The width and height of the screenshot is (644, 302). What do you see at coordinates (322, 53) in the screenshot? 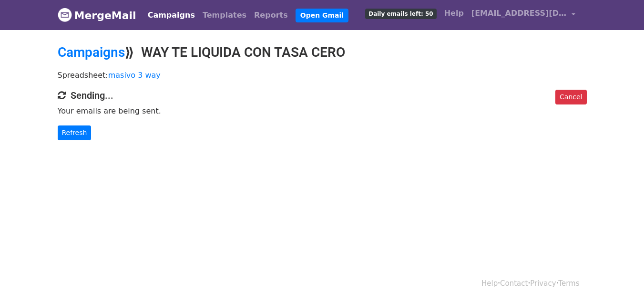
I see `h2: ⟫ WAY TE LIQUIDA CON TASA CERO` at bounding box center [322, 53].